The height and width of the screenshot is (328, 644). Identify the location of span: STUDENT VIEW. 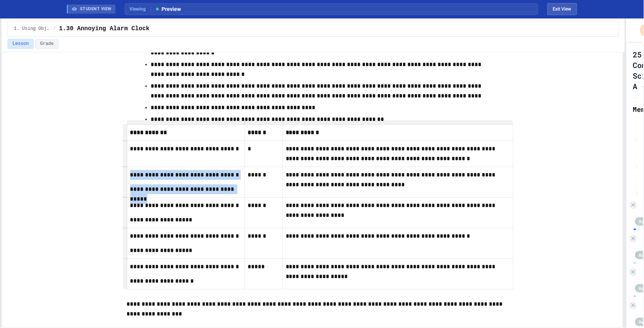
(96, 9).